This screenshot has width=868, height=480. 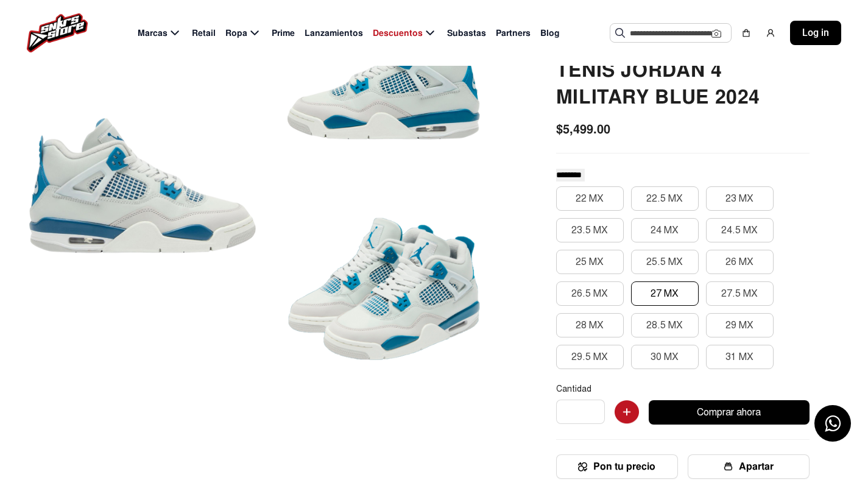 I want to click on button: 29 MX, so click(x=740, y=325).